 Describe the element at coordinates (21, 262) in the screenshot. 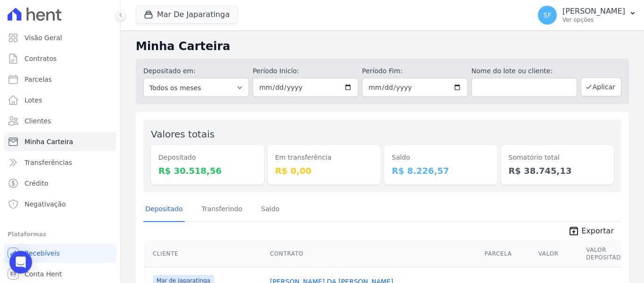

I see `div: Open Intercom Messenger` at that location.